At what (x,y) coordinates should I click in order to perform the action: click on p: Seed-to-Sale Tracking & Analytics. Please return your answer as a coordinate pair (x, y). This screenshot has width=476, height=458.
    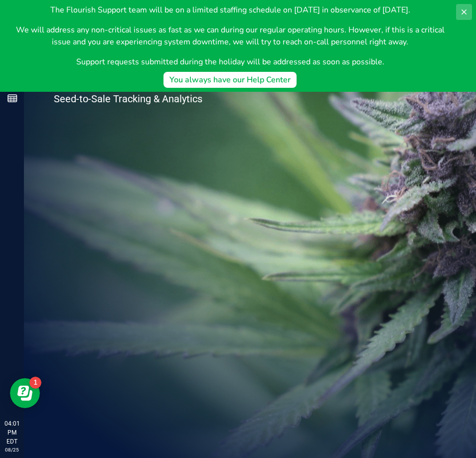
    Looking at the image, I should click on (148, 98).